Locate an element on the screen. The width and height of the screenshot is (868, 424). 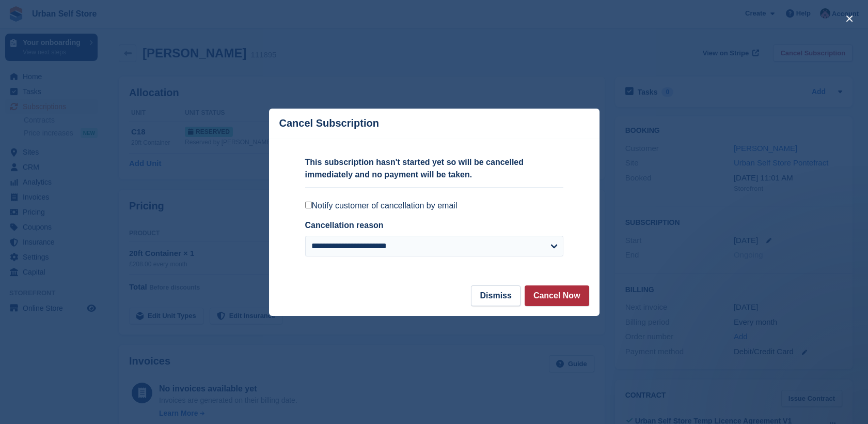
p: Cancel Subscription is located at coordinates (329, 123).